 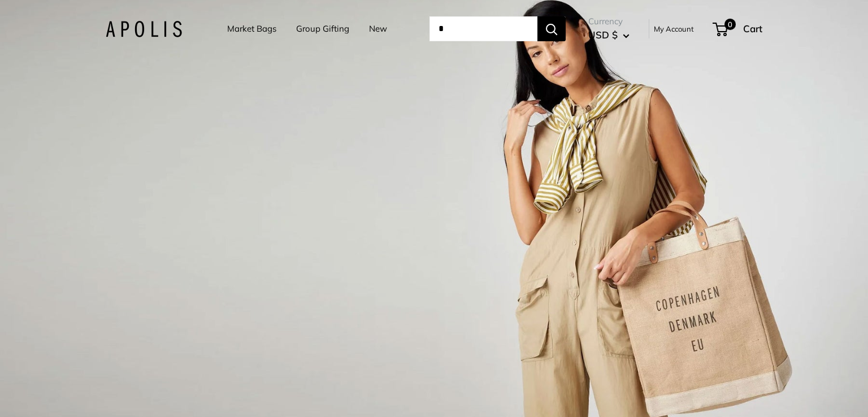 What do you see at coordinates (752, 28) in the screenshot?
I see `span: Cart` at bounding box center [752, 28].